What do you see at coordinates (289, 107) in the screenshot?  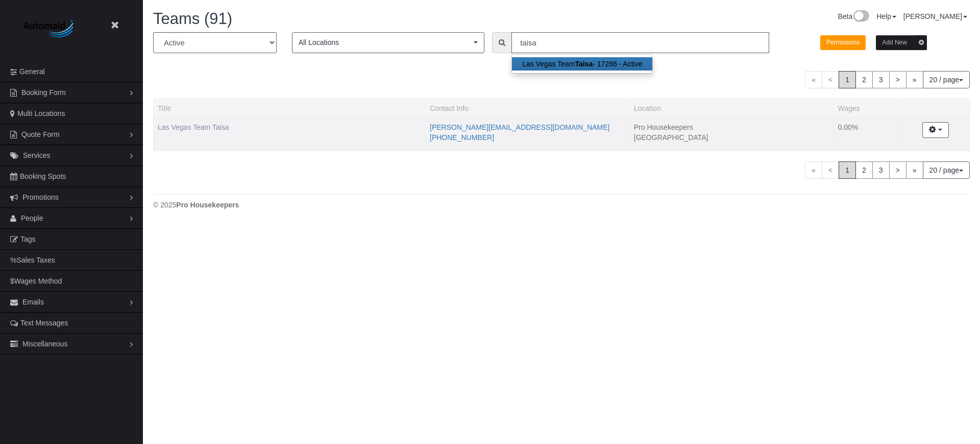 I see `th: Title` at bounding box center [289, 107].